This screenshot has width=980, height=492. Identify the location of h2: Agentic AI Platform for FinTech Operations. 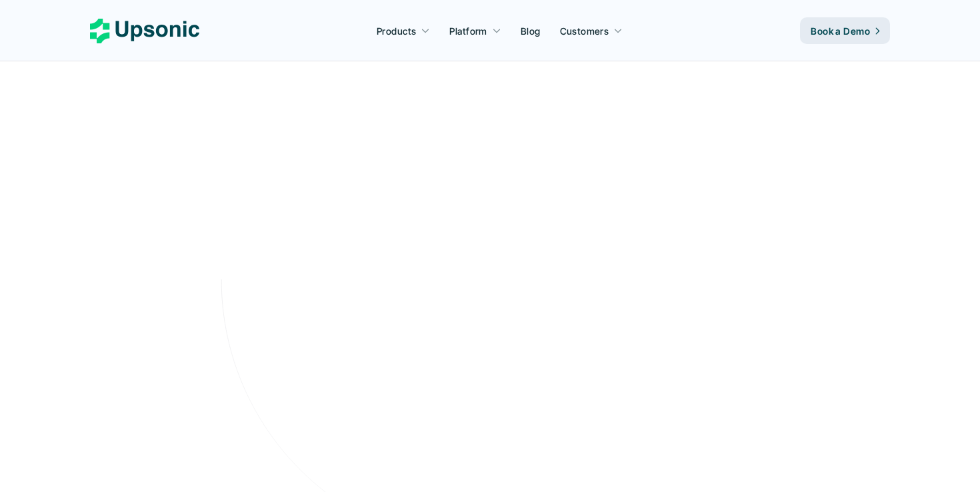
(490, 153).